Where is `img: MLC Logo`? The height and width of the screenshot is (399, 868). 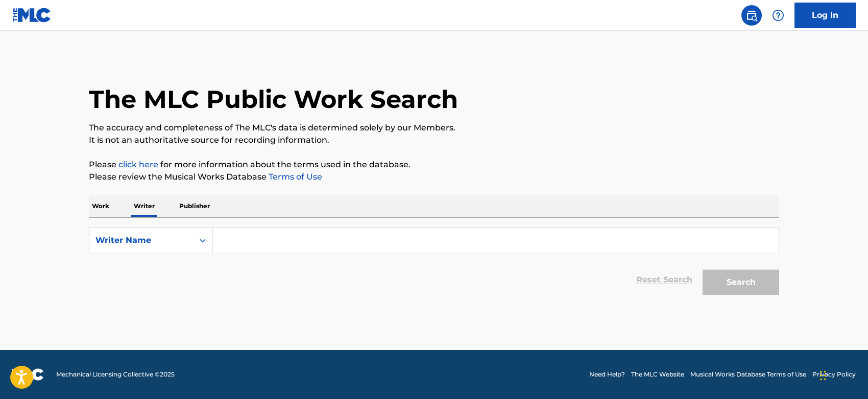
img: MLC Logo is located at coordinates (31, 15).